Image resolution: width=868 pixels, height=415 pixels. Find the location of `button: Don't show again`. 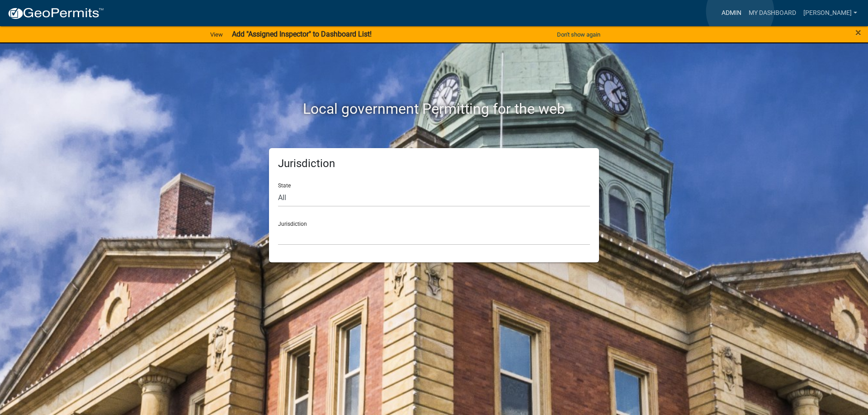

button: Don't show again is located at coordinates (579, 35).